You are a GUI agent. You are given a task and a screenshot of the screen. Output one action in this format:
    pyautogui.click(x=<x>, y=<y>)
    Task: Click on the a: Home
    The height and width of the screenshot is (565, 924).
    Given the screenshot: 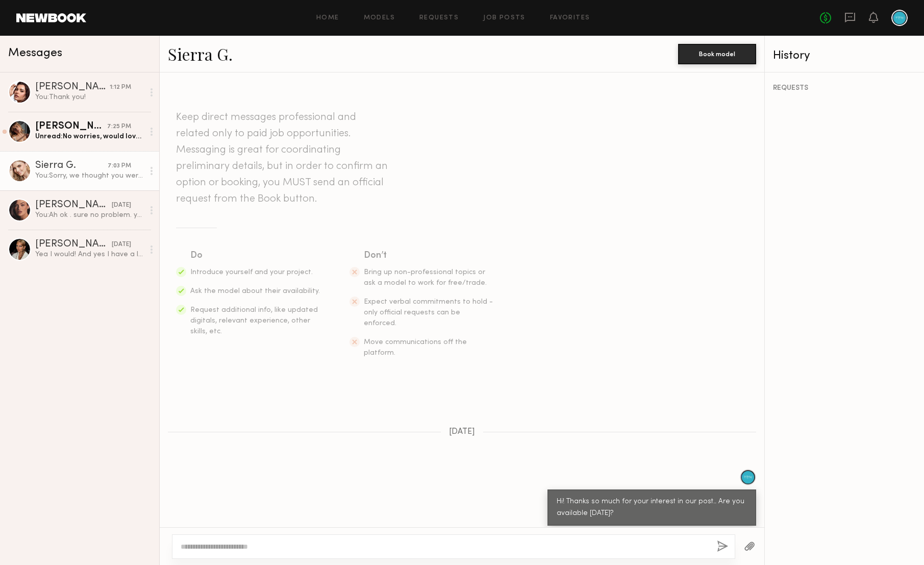 What is the action you would take?
    pyautogui.click(x=328, y=18)
    